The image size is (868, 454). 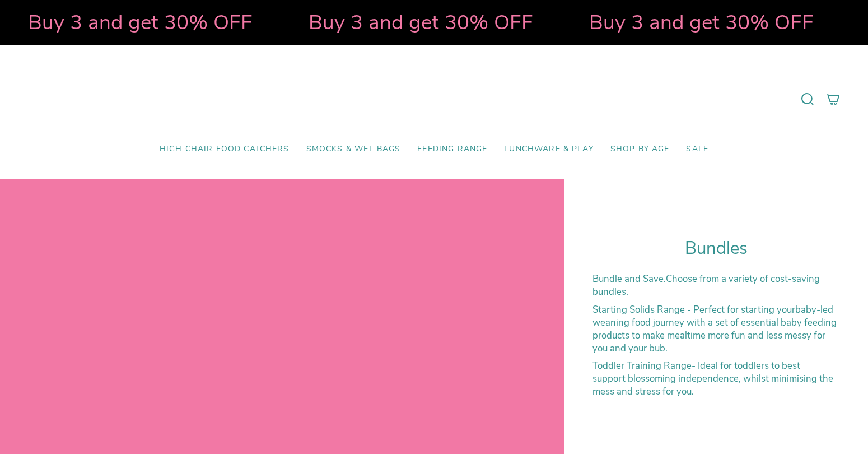 What do you see at coordinates (640, 149) in the screenshot?
I see `div: Shop by Age` at bounding box center [640, 149].